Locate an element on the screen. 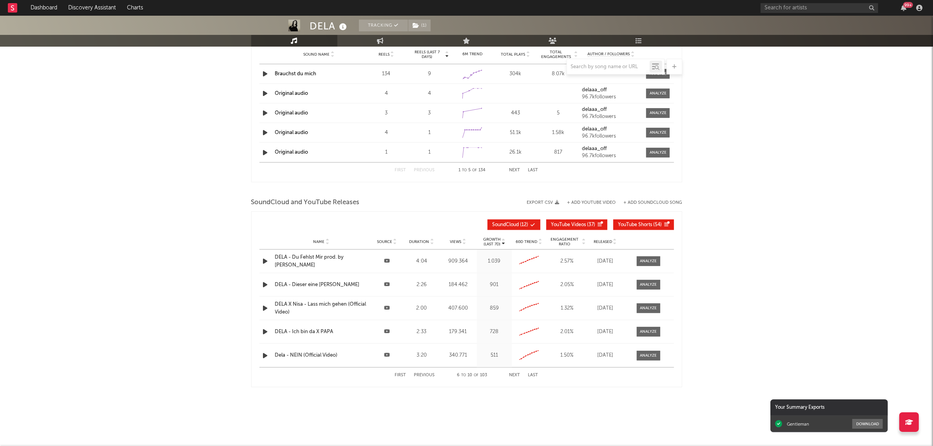 The width and height of the screenshot is (933, 446). span: SoundCloud is located at coordinates (506, 225).